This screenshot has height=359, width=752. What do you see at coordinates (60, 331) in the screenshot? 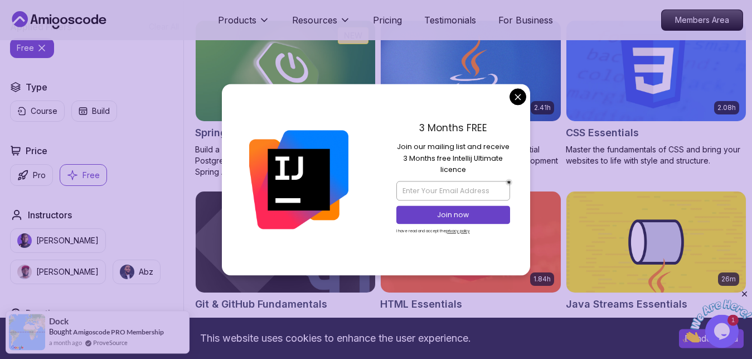
I see `span: Bought` at bounding box center [60, 331].